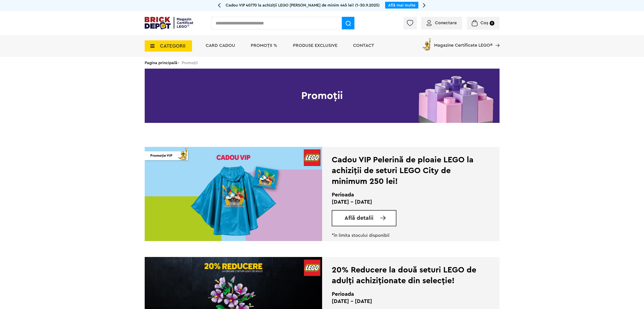 The width and height of the screenshot is (644, 309). Describe the element at coordinates (221, 46) in the screenshot. I see `span: Card Cadou` at that location.